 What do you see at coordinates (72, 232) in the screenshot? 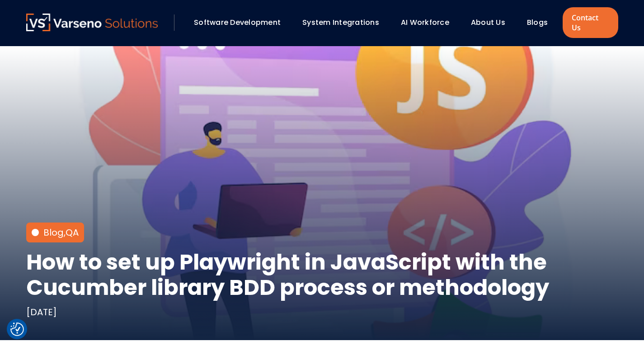
I see `a: QA` at bounding box center [72, 232].